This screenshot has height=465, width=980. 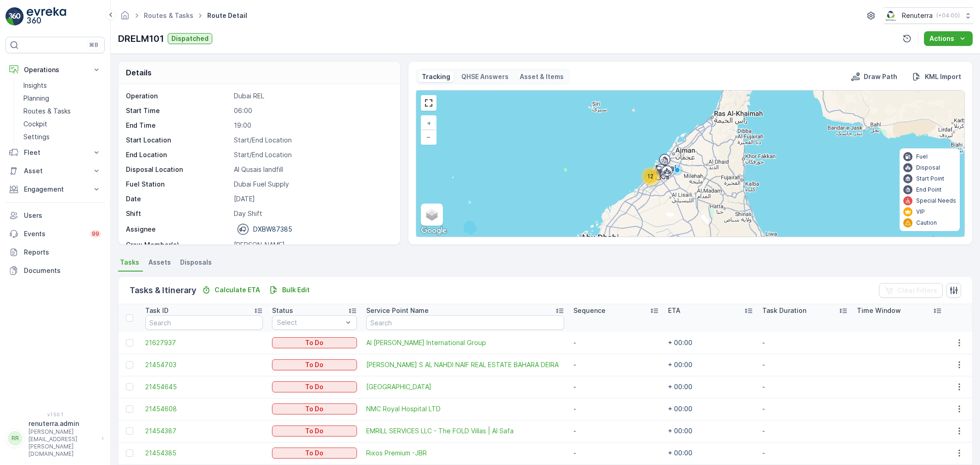 What do you see at coordinates (434, 231) in the screenshot?
I see `img: Google` at bounding box center [434, 231].